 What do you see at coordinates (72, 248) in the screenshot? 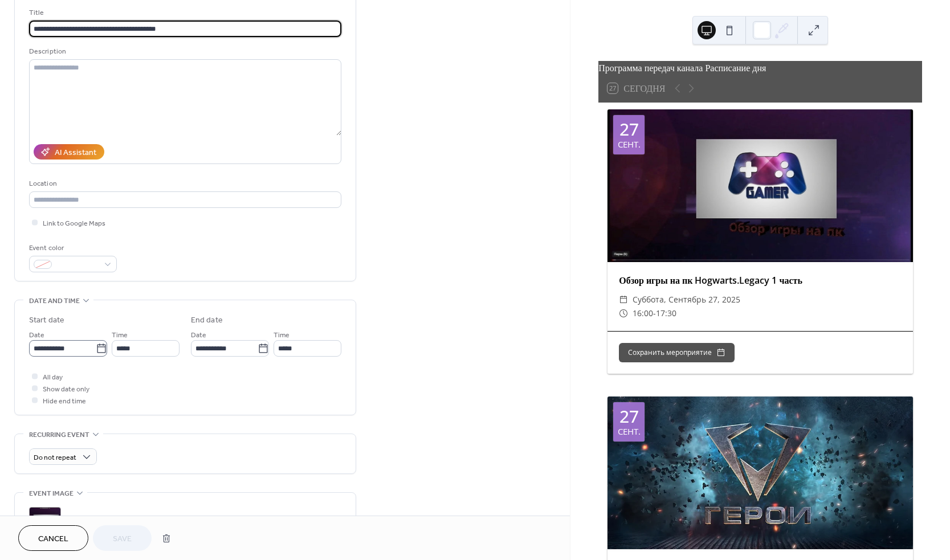
I see `div: Event color` at bounding box center [72, 248].